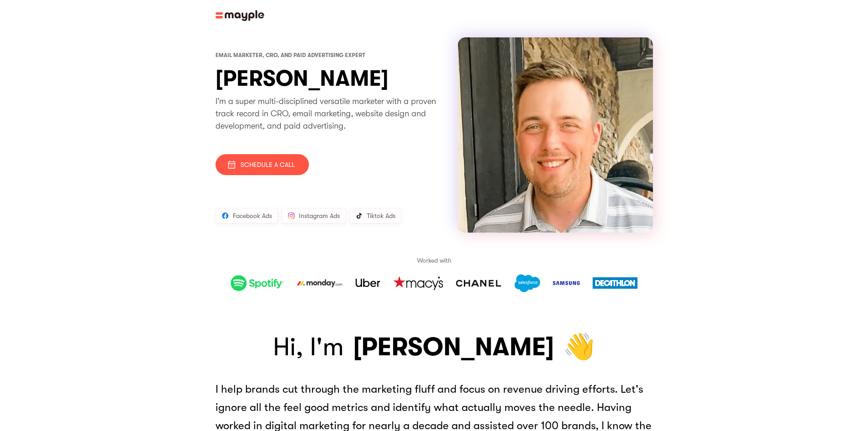  Describe the element at coordinates (308, 347) in the screenshot. I see `h3: Hi, I'm` at that location.